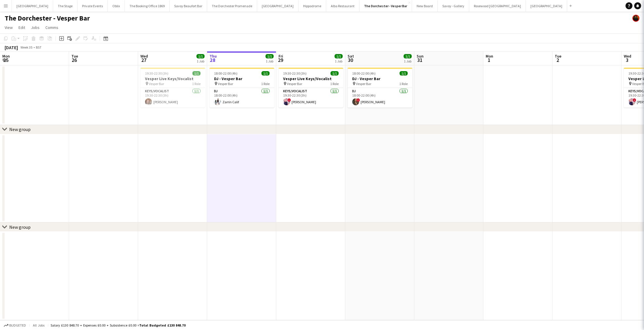 This screenshot has width=644, height=330. What do you see at coordinates (8, 27) in the screenshot?
I see `span: View` at bounding box center [8, 27].